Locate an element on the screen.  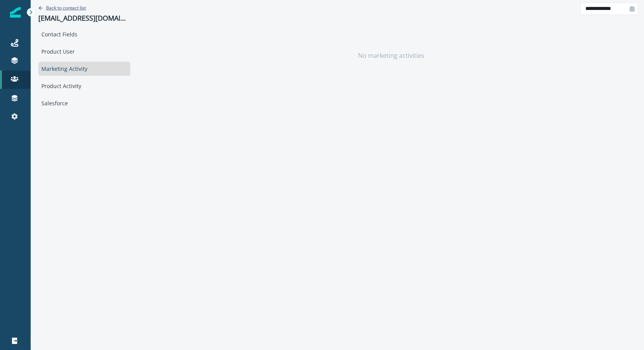
div: No marketing activities is located at coordinates (391, 56).